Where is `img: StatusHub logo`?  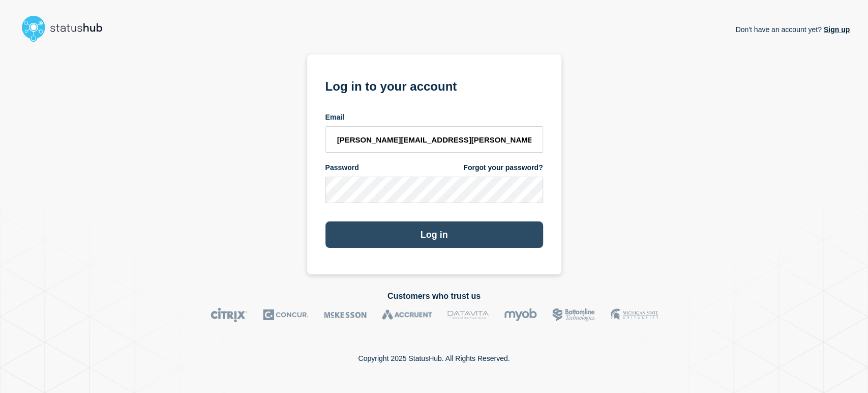
img: StatusHub logo is located at coordinates (67, 28).